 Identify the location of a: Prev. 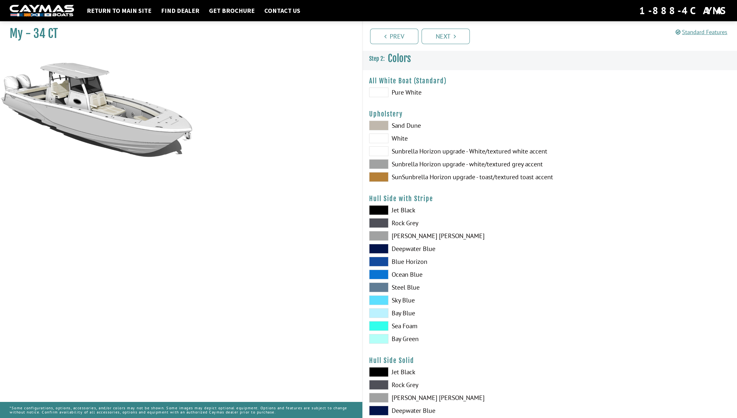
(394, 36).